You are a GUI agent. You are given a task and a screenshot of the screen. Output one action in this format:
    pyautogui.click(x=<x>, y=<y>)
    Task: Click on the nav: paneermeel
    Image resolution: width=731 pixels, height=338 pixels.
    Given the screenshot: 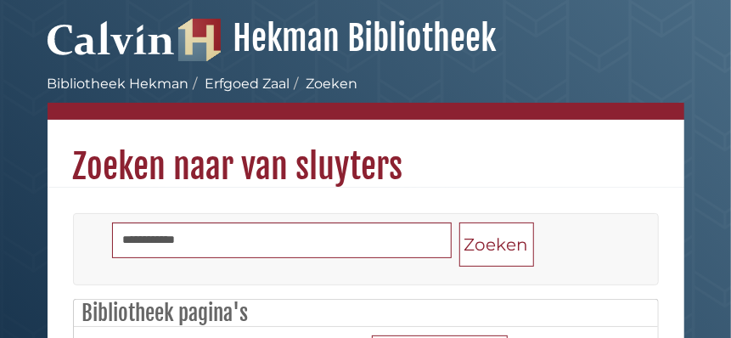 What is the action you would take?
    pyautogui.click(x=366, y=97)
    